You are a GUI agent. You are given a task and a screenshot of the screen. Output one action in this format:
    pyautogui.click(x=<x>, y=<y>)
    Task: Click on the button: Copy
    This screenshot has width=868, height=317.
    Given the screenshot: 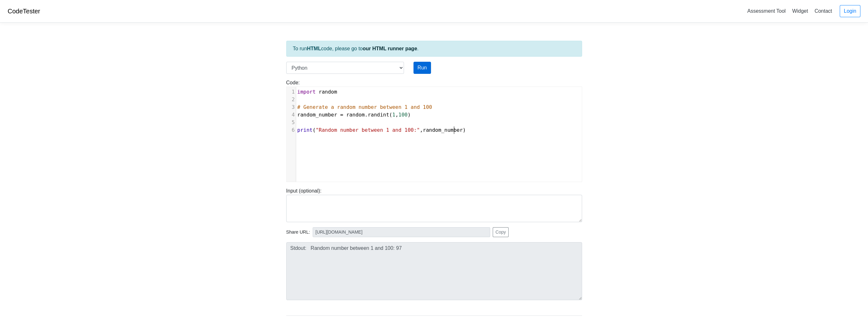 What is the action you would take?
    pyautogui.click(x=501, y=232)
    